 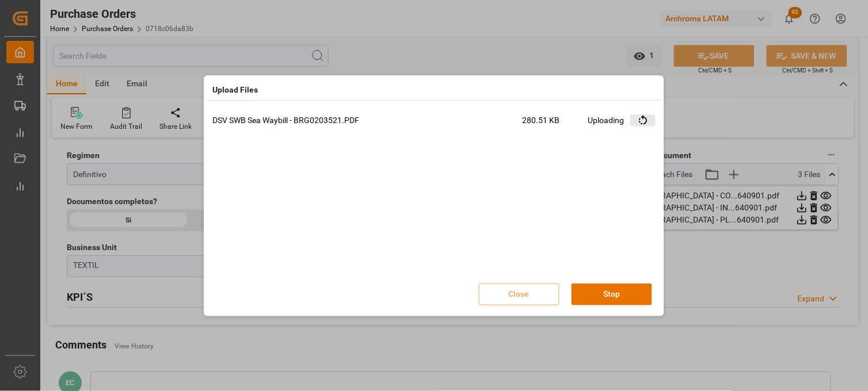 I want to click on div: Uploading, so click(x=606, y=124).